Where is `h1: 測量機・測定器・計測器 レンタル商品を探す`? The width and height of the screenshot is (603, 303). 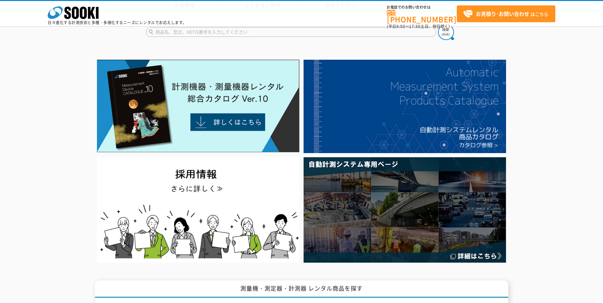 h1: 測量機・測定器・計測器 レンタル商品を探す is located at coordinates (302, 289).